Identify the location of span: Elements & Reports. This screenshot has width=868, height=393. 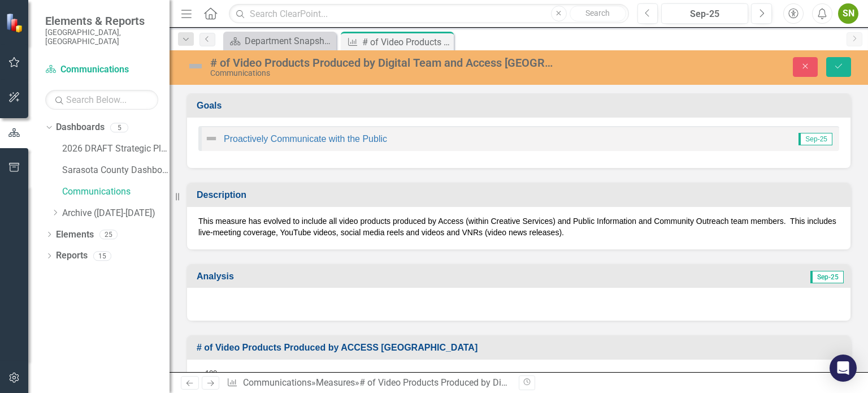
(102, 21).